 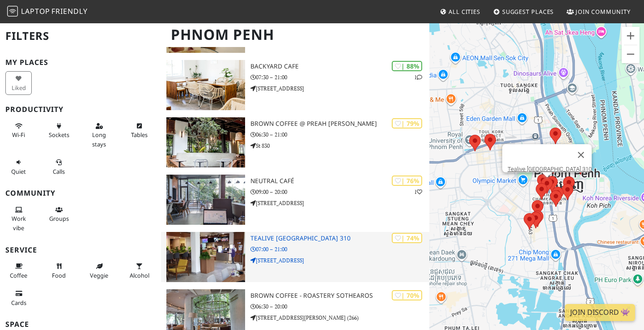 I want to click on span: Credit cards, so click(x=19, y=303).